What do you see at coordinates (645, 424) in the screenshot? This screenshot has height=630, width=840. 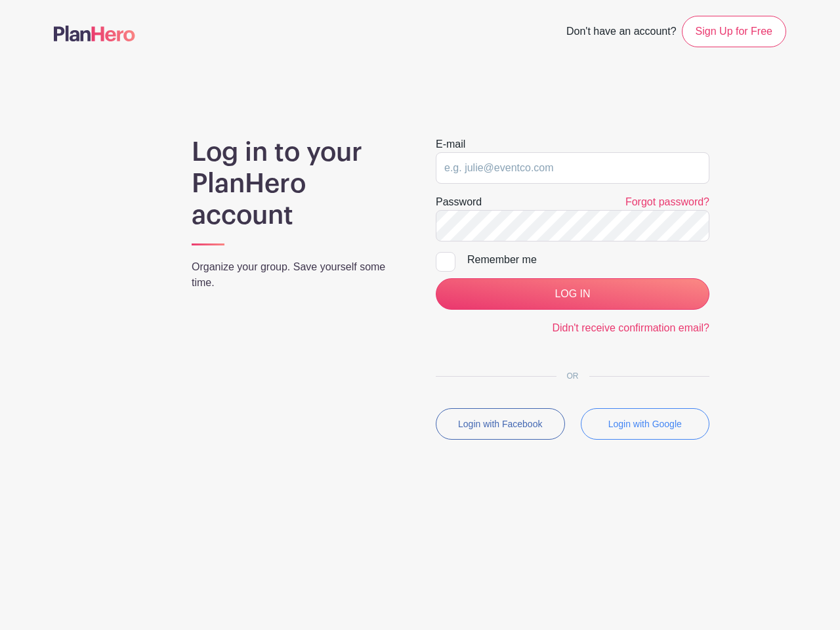 I see `button: Login with Google` at bounding box center [645, 424].